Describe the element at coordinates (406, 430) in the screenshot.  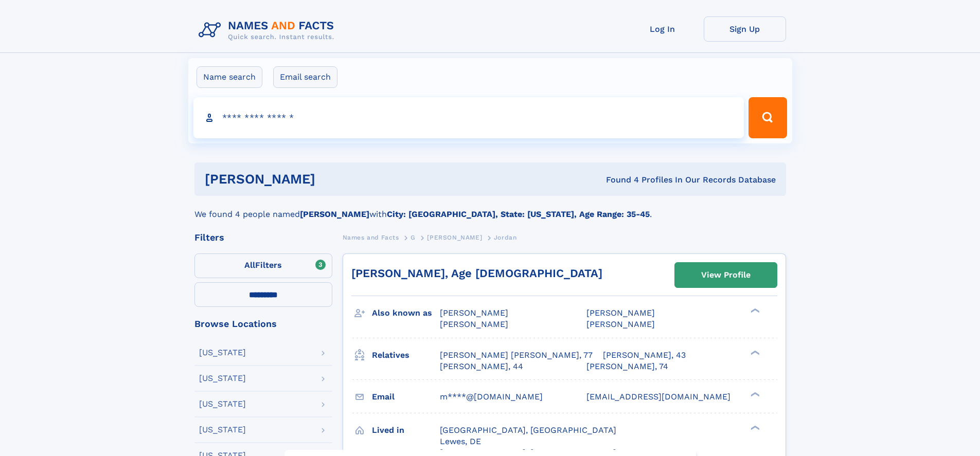
I see `h3: Lived in` at that location.